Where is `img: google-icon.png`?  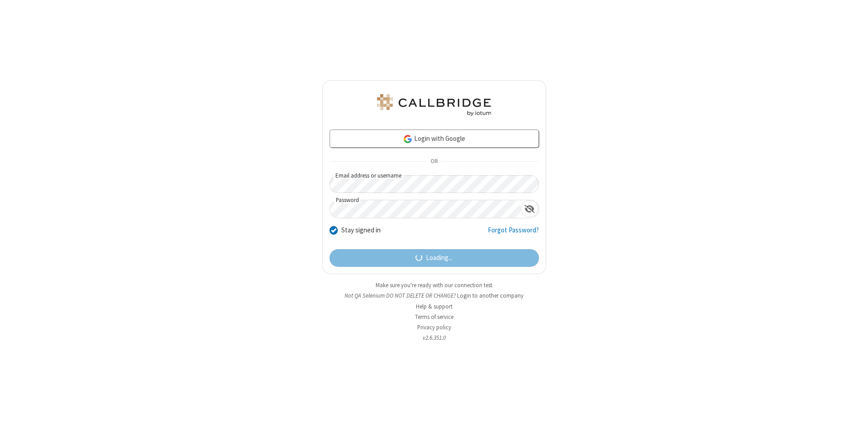
img: google-icon.png is located at coordinates (408, 139).